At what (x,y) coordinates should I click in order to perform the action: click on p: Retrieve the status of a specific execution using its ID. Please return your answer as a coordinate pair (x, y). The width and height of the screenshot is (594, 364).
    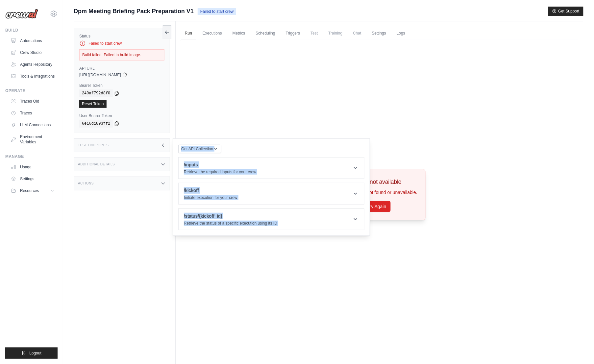
    Looking at the image, I should click on (231, 223).